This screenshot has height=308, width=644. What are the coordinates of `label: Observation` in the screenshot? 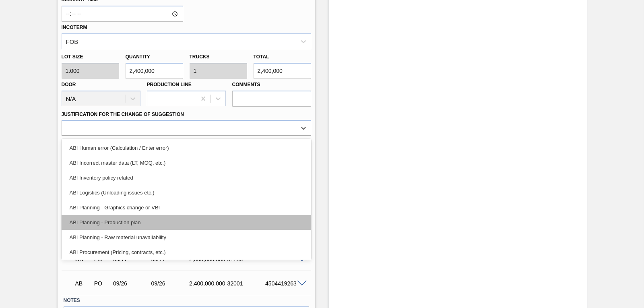 It's located at (186, 143).